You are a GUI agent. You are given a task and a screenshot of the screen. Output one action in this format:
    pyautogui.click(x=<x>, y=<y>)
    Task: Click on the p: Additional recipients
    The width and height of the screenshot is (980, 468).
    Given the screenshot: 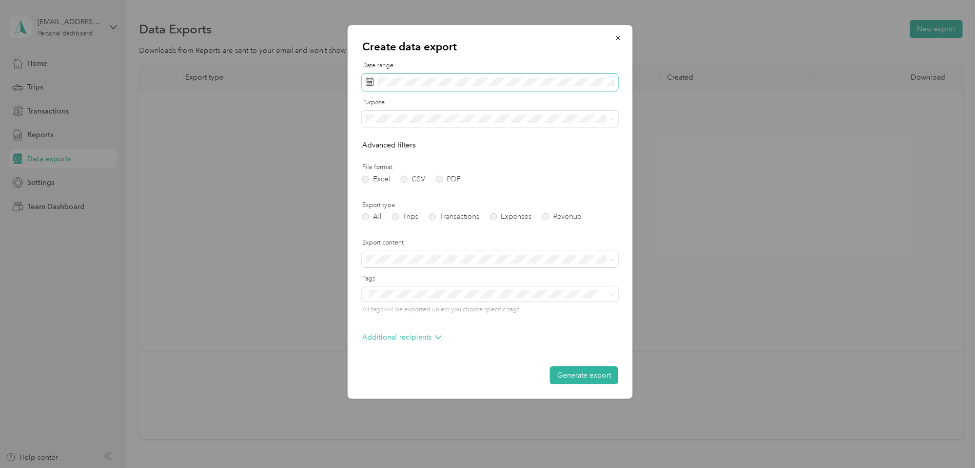 What is the action you would take?
    pyautogui.click(x=402, y=337)
    